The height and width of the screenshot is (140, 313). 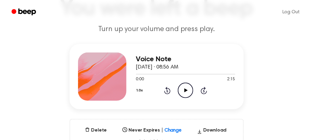 I want to click on h3: Voice Note, so click(x=186, y=59).